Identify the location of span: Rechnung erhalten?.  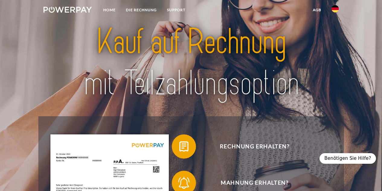
(255, 146).